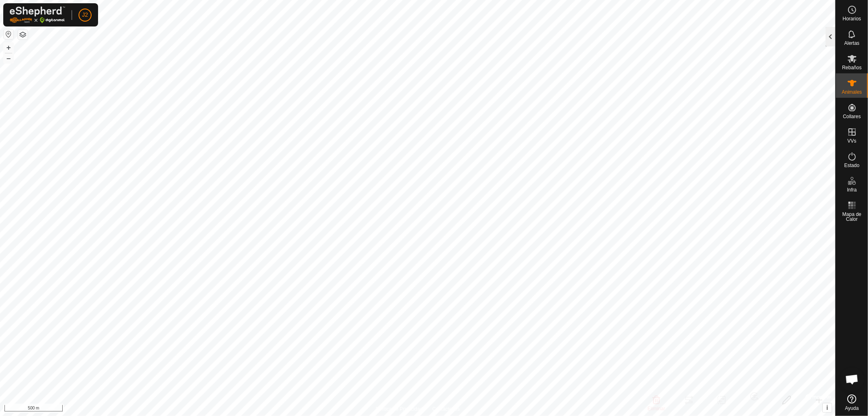 The height and width of the screenshot is (416, 868). What do you see at coordinates (852, 165) in the screenshot?
I see `span: Estado` at bounding box center [852, 165].